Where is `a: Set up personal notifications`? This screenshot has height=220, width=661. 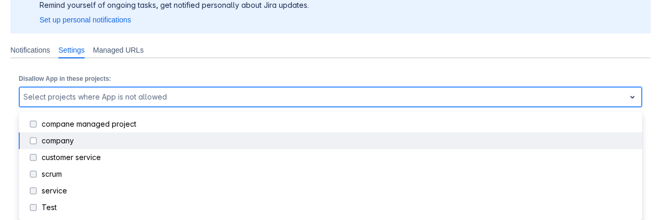 a: Set up personal notifications is located at coordinates (85, 20).